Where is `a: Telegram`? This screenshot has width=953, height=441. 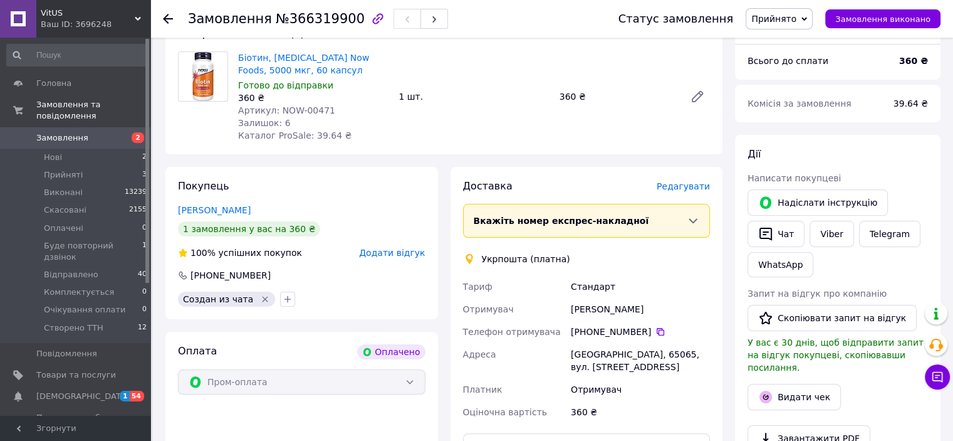
a: Telegram is located at coordinates (890, 234).